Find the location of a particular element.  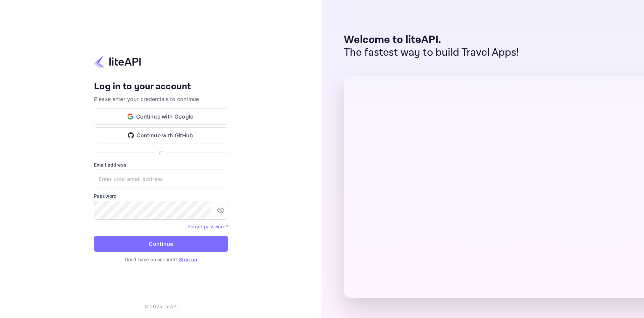

a: Forget password? is located at coordinates (208, 226).